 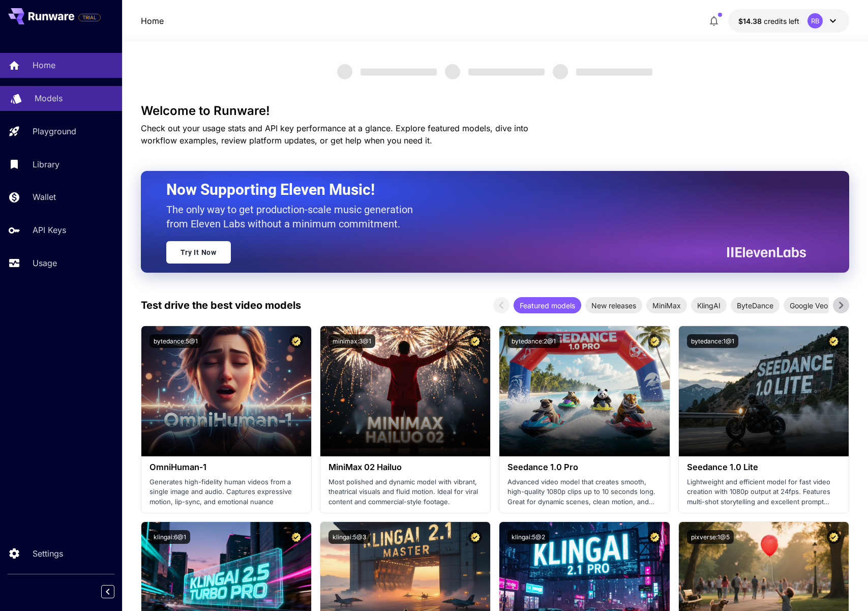 I want to click on h3: MiniMax 02 Hailuo, so click(x=405, y=467).